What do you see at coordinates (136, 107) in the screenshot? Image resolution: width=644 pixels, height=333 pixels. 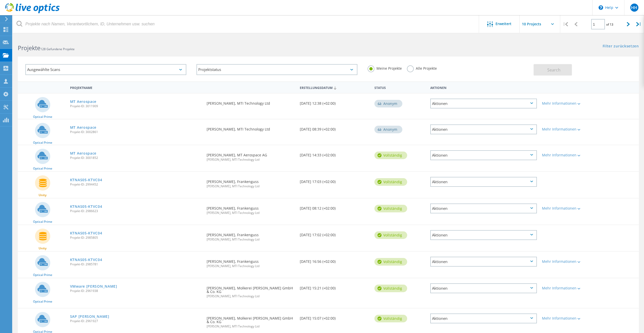 I see `span: Projekt-ID: 3011909` at bounding box center [136, 107].